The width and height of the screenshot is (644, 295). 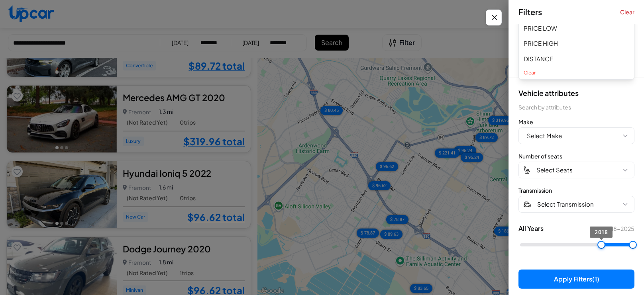 I want to click on span: 2018 - 2025, so click(x=619, y=229).